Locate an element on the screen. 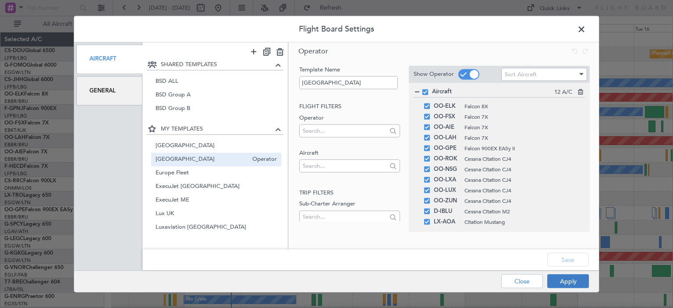 This screenshot has width=673, height=308. span: OO-ZUN is located at coordinates (447, 201).